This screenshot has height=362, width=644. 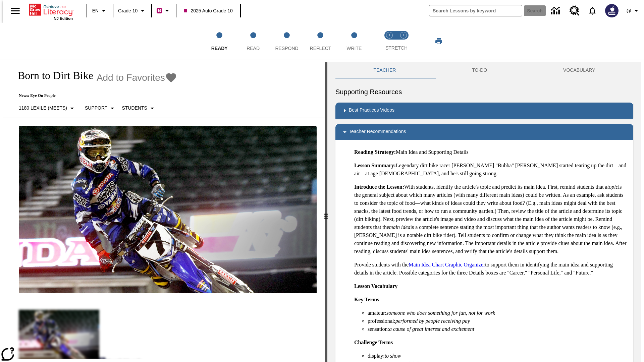 I want to click on span: NJ Edition, so click(x=63, y=18).